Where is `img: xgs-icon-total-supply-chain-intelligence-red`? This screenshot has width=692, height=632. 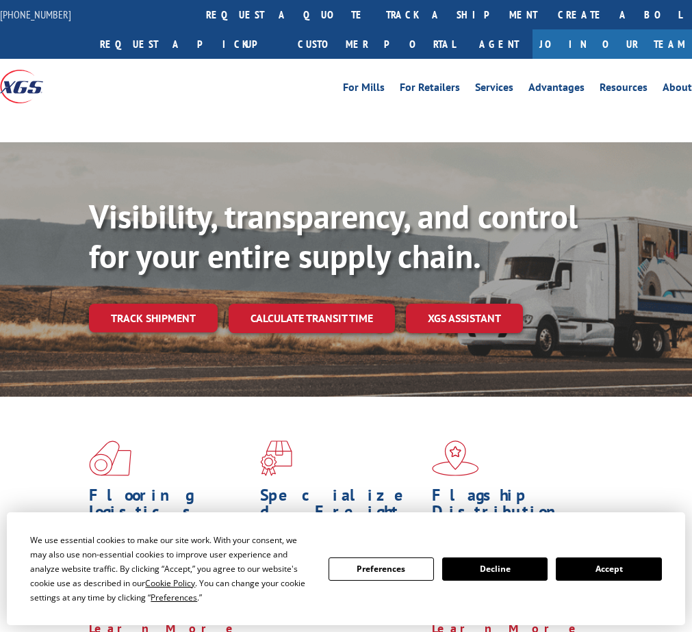
img: xgs-icon-total-supply-chain-intelligence-red is located at coordinates (110, 458).